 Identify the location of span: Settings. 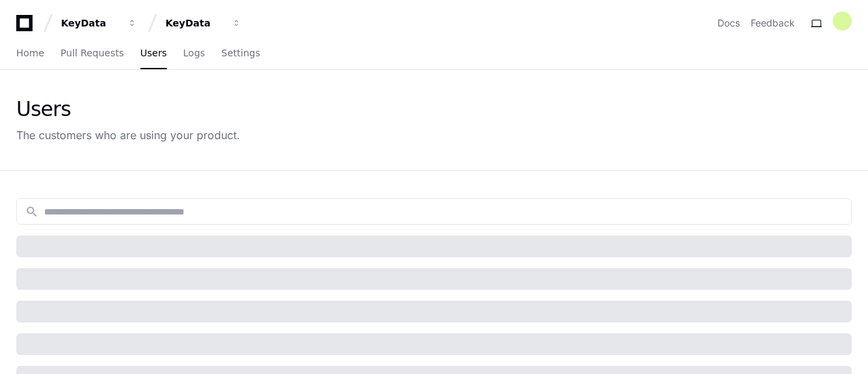
(240, 53).